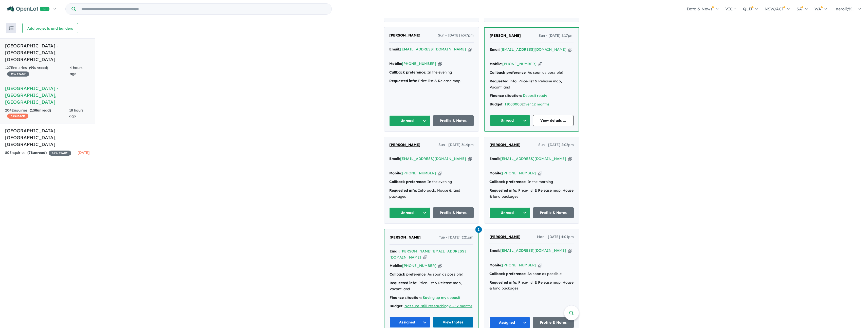  What do you see at coordinates (461, 306) in the screenshot?
I see `u: 6 - 12 months` at bounding box center [461, 306].